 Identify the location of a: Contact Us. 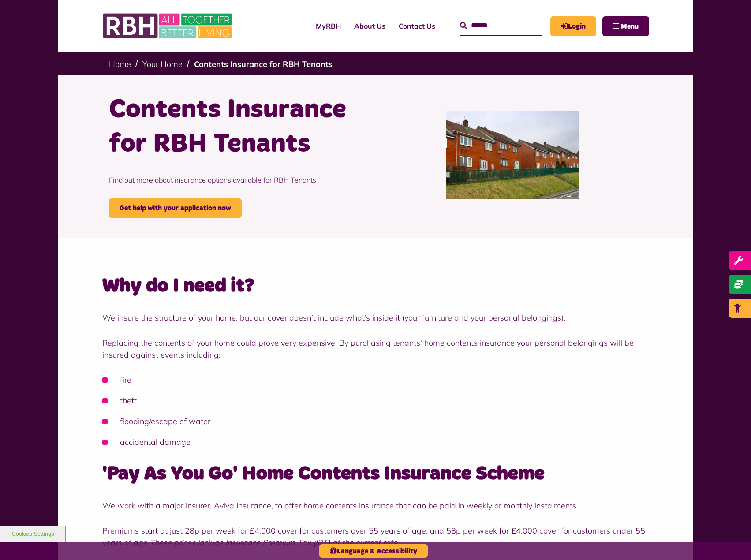
(417, 26).